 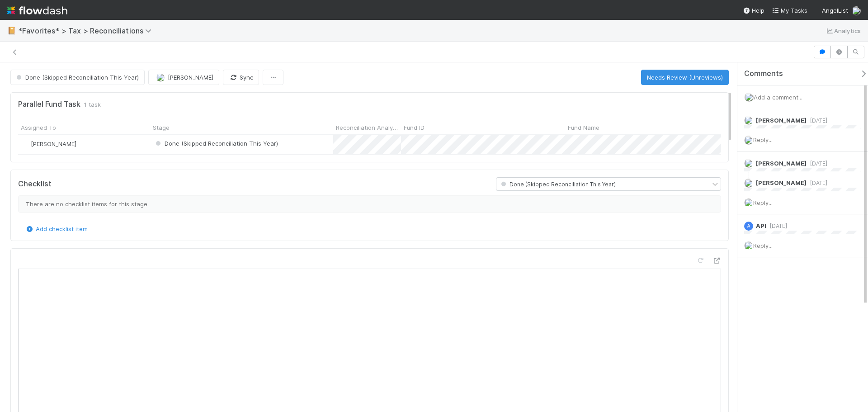 What do you see at coordinates (38, 128) in the screenshot?
I see `span: Assigned To` at bounding box center [38, 128].